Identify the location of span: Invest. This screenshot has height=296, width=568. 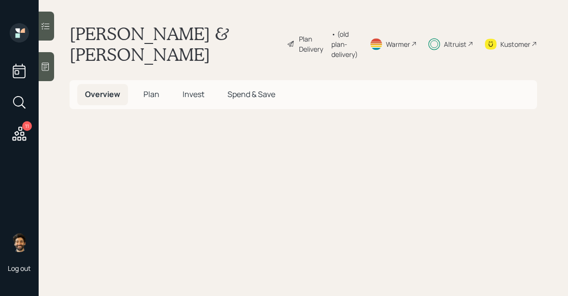
(193, 94).